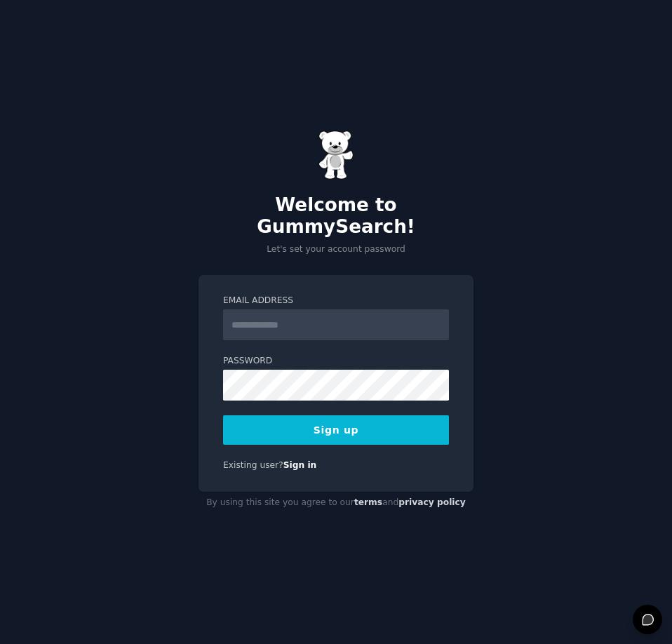  Describe the element at coordinates (336, 301) in the screenshot. I see `label: Email Address` at that location.